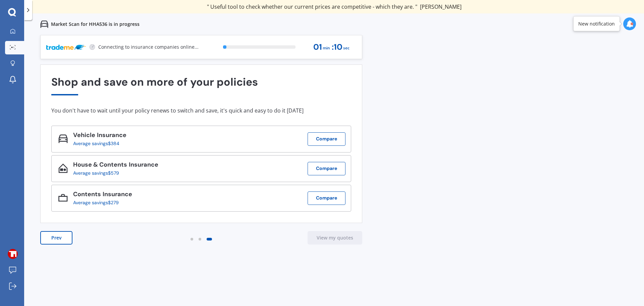 The width and height of the screenshot is (644, 306). Describe the element at coordinates (95, 24) in the screenshot. I see `p: Market Scan for HHA536 is in progress` at that location.